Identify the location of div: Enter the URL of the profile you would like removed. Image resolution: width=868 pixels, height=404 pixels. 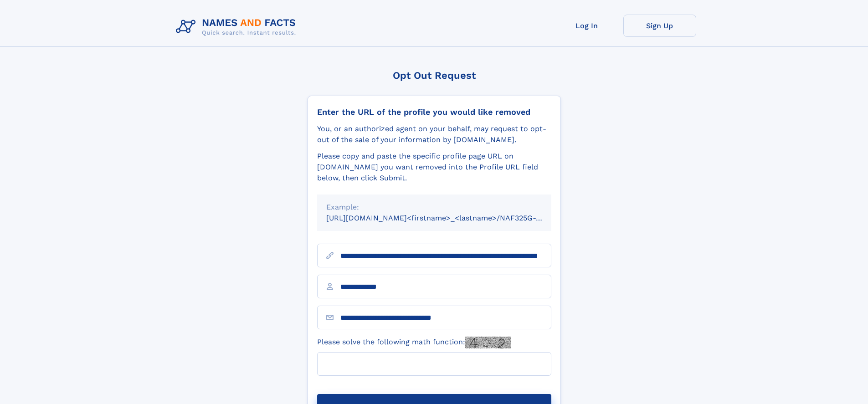
(434, 112).